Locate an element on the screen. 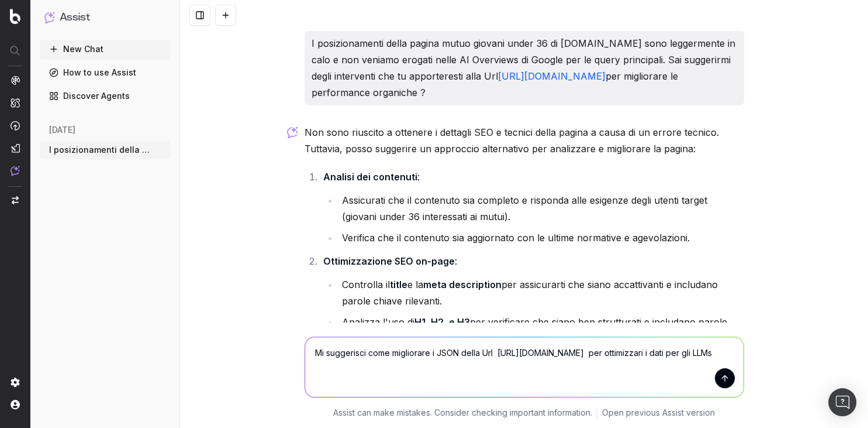  li: Analizza l'uso di per verificare che siano ben strutturati e includano parole chiave pertinenti. is located at coordinates (541, 330).